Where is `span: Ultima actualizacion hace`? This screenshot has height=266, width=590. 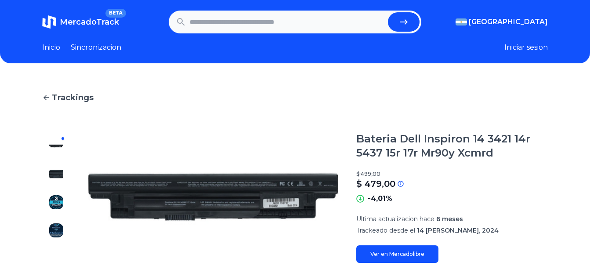 span: Ultima actualizacion hace is located at coordinates (396, 219).